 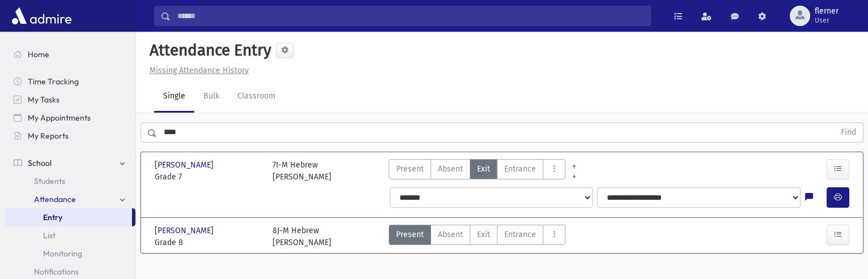 What do you see at coordinates (44, 99) in the screenshot?
I see `span: My Tasks` at bounding box center [44, 99].